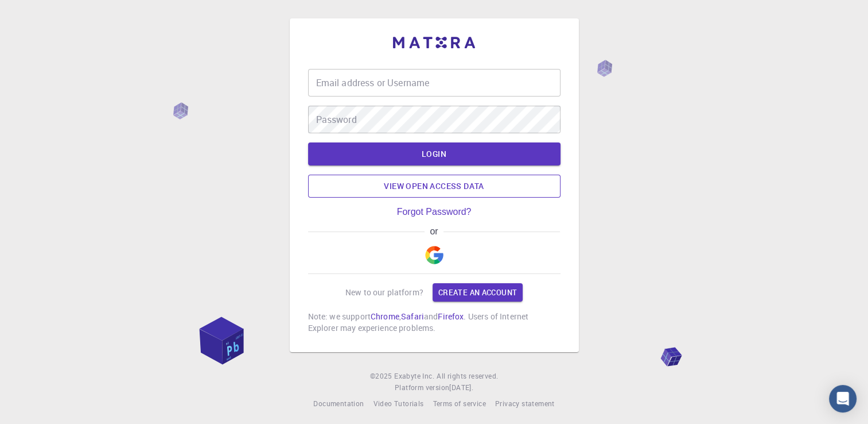 This screenshot has height=424, width=868. I want to click on button: LOGIN, so click(435, 154).